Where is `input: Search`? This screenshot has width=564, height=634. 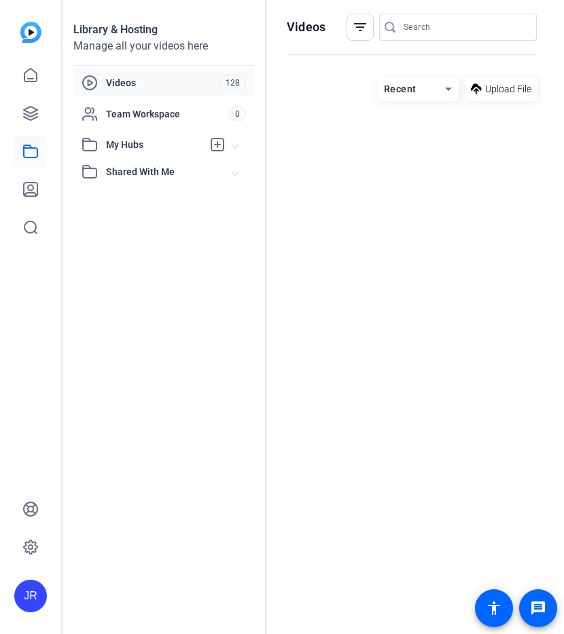 input: Search is located at coordinates (464, 27).